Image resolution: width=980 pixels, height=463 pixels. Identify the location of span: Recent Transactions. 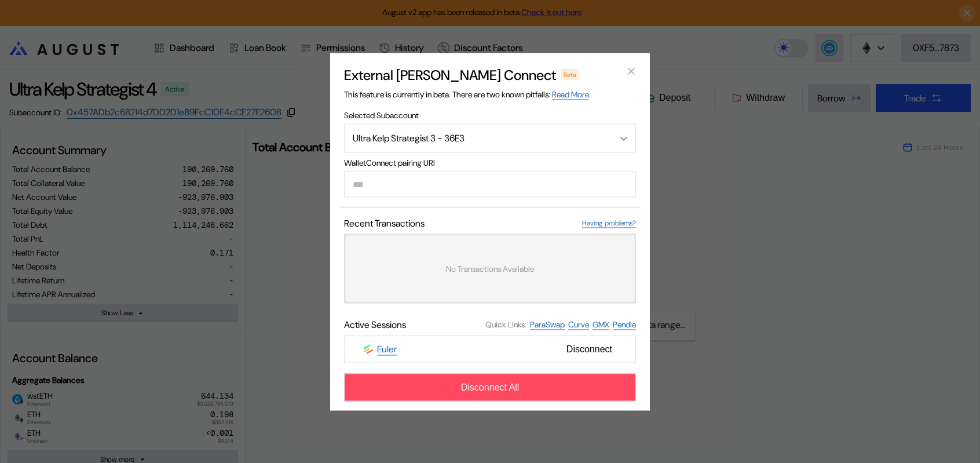
(384, 223).